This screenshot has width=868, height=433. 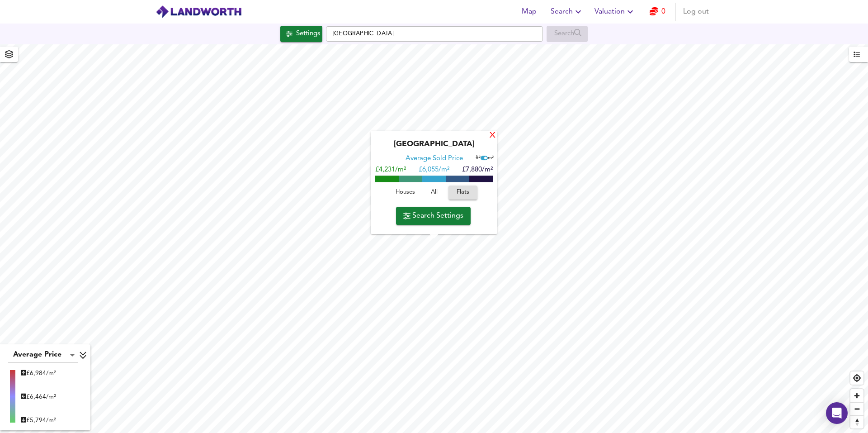 I want to click on button: Valuation, so click(x=614, y=12).